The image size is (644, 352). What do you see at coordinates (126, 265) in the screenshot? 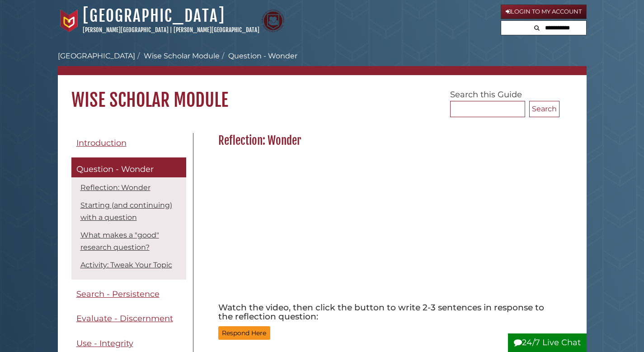
I see `a: Activity: Tweak Your Topic` at bounding box center [126, 265].